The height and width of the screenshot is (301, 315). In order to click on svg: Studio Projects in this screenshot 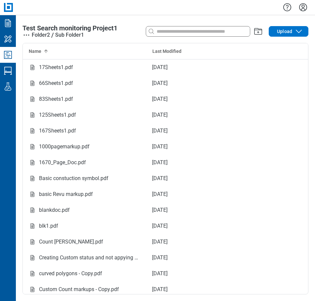, I will do `click(8, 55)`.